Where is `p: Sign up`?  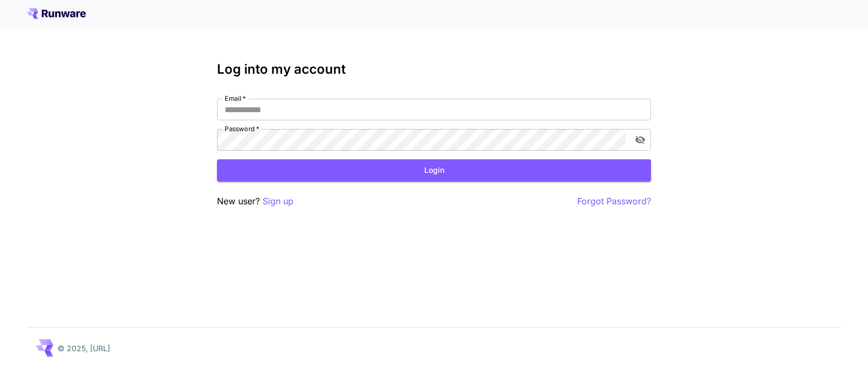
p: Sign up is located at coordinates (278, 201).